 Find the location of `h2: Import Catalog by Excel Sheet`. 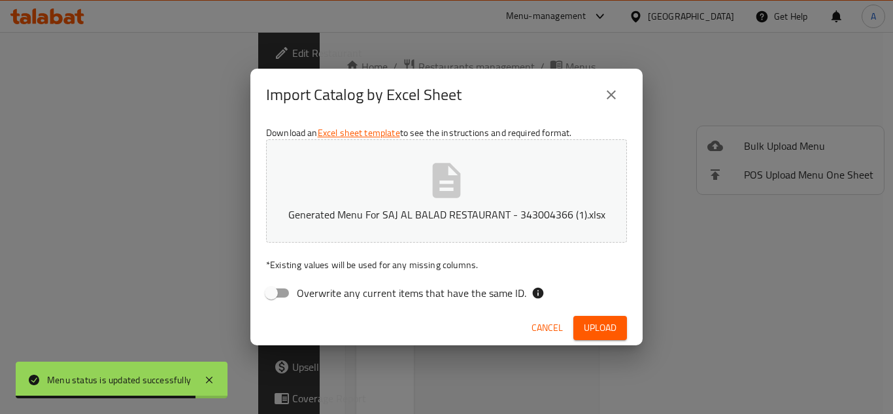

h2: Import Catalog by Excel Sheet is located at coordinates (364, 95).